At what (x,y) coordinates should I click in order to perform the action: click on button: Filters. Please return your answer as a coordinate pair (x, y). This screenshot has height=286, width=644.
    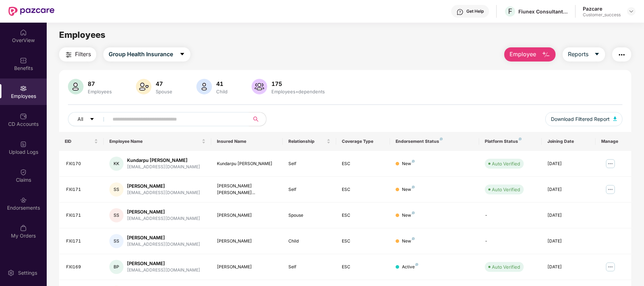
    Looking at the image, I should click on (78, 55).